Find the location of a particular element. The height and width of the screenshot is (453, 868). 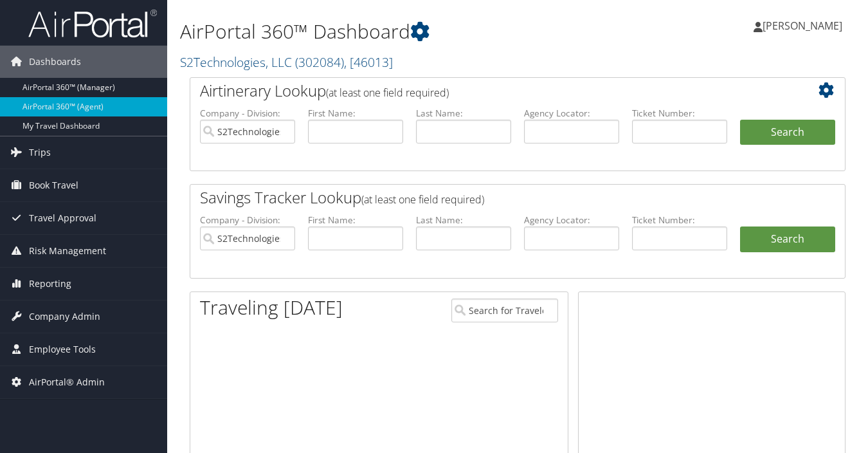

input: search accounts is located at coordinates (247, 238).